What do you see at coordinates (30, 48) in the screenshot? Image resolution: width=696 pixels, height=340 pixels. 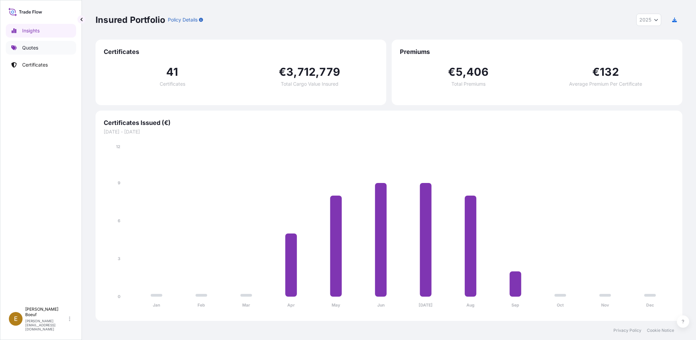 I see `p: Quotes` at bounding box center [30, 48].